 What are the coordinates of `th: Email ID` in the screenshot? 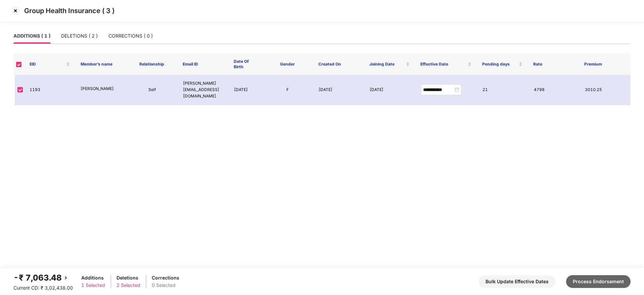 It's located at (203, 64).